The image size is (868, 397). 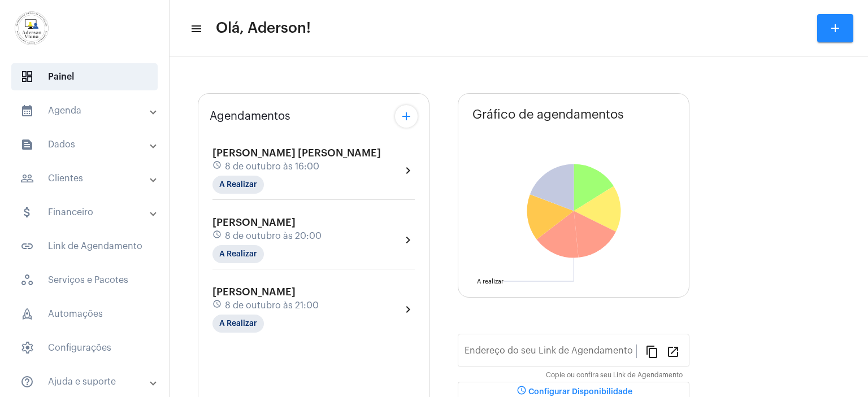 What do you see at coordinates (31, 28) in the screenshot?
I see `img: d7e3195d-0907-1efa-a796-b593d293ae59.png` at bounding box center [31, 28].